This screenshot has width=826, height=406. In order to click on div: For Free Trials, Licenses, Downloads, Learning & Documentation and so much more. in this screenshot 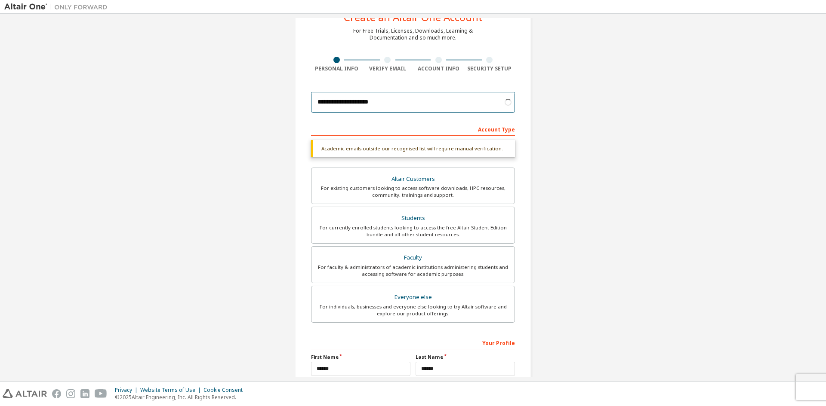, I will do `click(413, 34)`.